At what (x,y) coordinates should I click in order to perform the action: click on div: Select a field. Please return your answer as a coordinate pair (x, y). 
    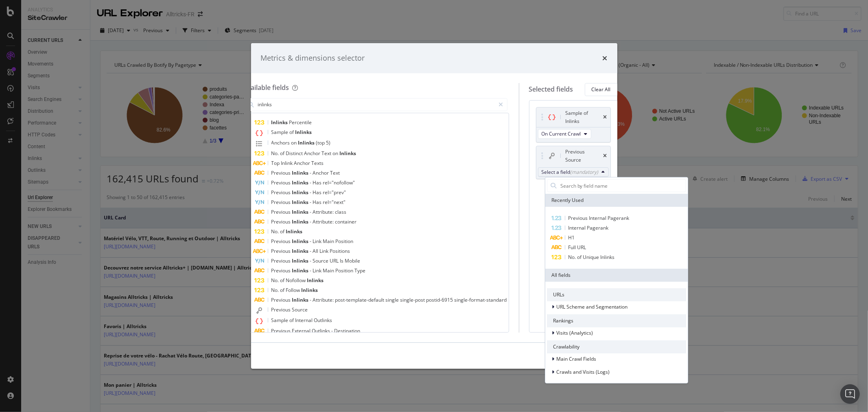
    Looking at the image, I should click on (570, 171).